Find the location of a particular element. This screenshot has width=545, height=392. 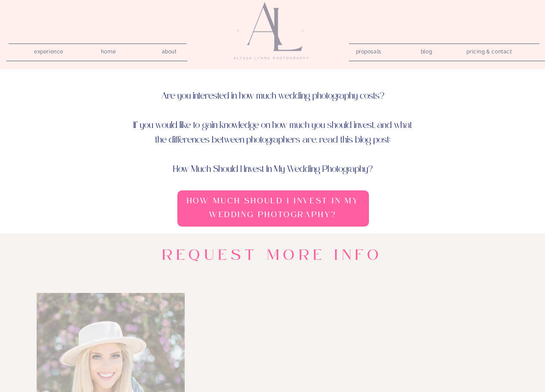

a: experience is located at coordinates (49, 50).